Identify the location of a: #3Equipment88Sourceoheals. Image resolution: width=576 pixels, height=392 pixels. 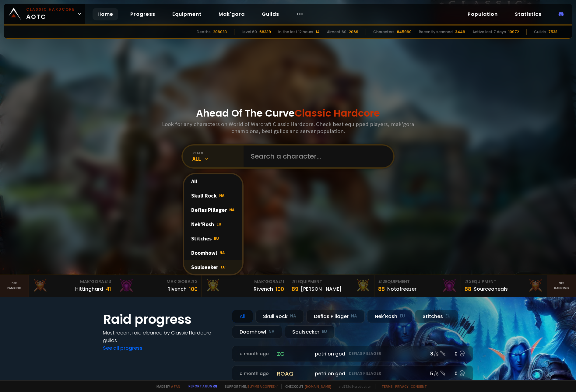
(504, 286).